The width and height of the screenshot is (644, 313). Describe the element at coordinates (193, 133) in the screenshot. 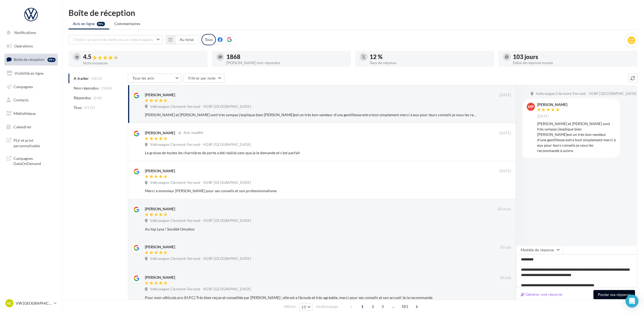

I see `span: Avis modifié` at that location.